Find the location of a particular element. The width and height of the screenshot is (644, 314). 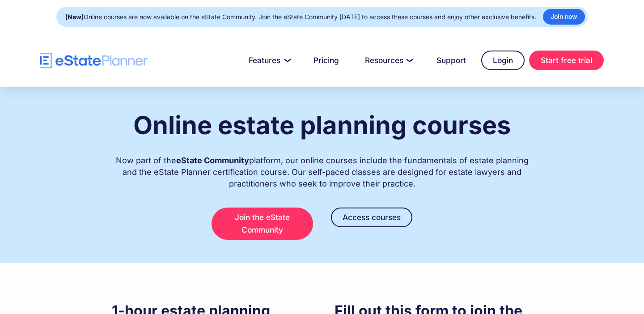

strong: [New] is located at coordinates (74, 16).